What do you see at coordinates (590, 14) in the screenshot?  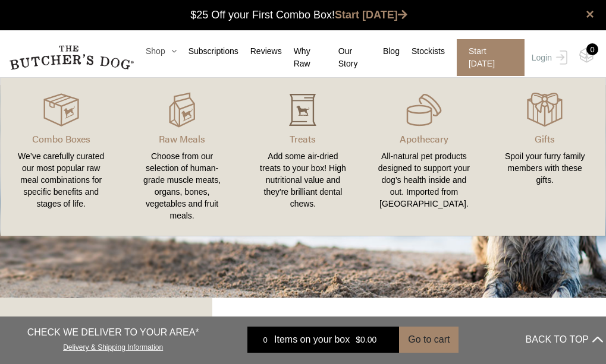 I see `a: close` at bounding box center [590, 14].